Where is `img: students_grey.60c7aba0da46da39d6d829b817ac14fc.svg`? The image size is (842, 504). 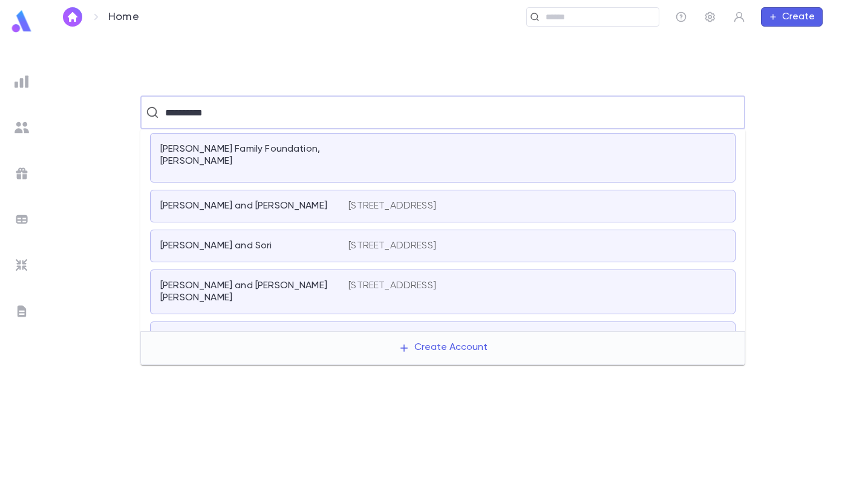
img: students_grey.60c7aba0da46da39d6d829b817ac14fc.svg is located at coordinates (22, 127).